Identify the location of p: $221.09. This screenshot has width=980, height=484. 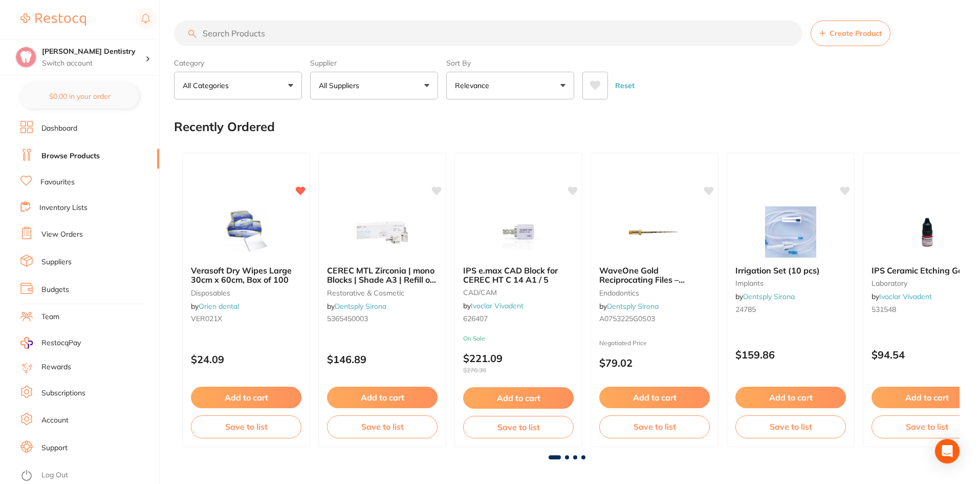
(518, 363).